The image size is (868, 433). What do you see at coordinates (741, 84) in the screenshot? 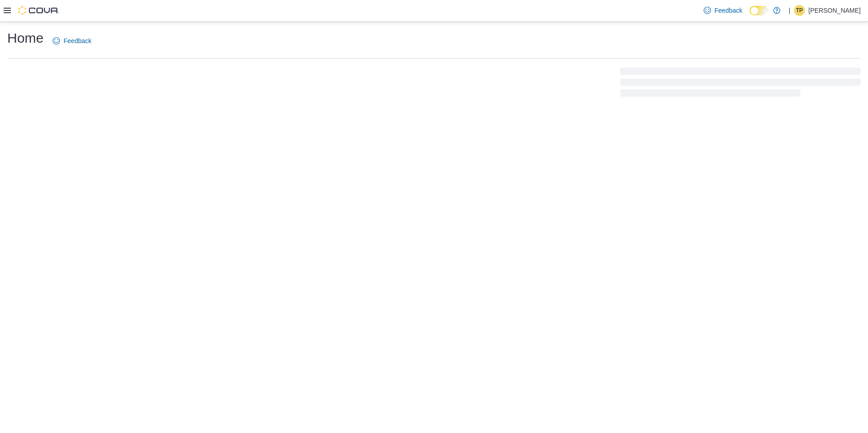
I see `span: Loading` at bounding box center [741, 84].